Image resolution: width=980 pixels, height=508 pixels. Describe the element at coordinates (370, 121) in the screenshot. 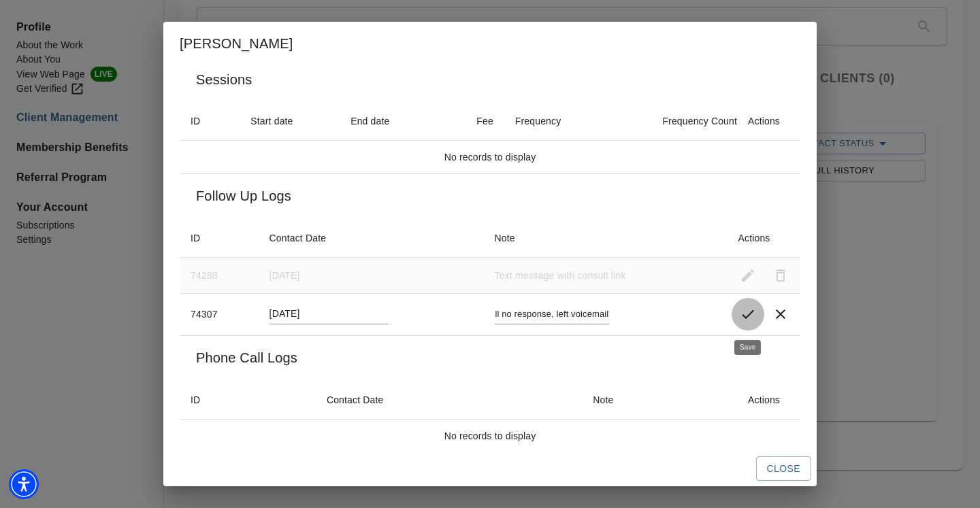

I see `div: End date` at that location.